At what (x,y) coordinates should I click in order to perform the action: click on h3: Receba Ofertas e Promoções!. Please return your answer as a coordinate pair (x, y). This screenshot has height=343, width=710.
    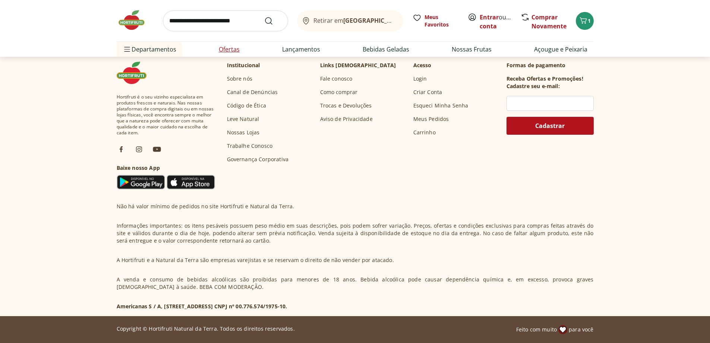
    Looking at the image, I should click on (545, 79).